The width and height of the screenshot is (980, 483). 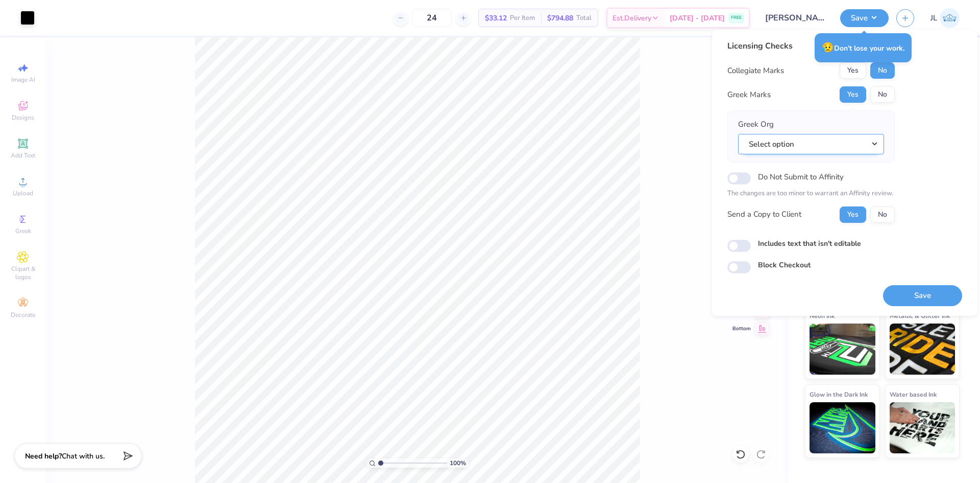 What do you see at coordinates (496, 18) in the screenshot?
I see `span: $33.12` at bounding box center [496, 18].